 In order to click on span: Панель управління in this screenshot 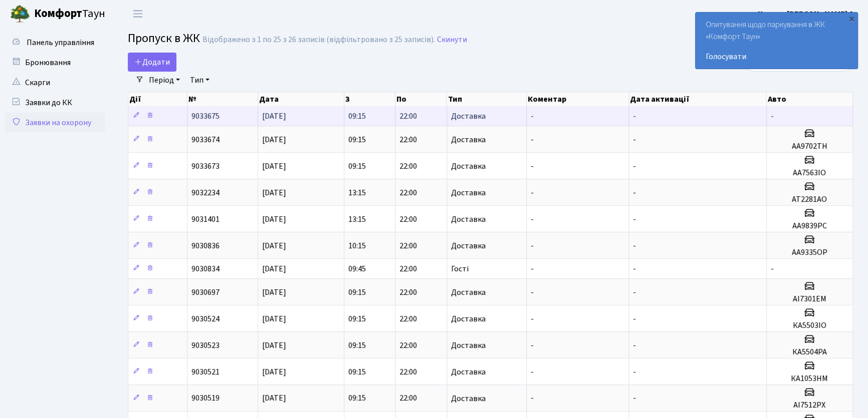, I will do `click(60, 43)`.